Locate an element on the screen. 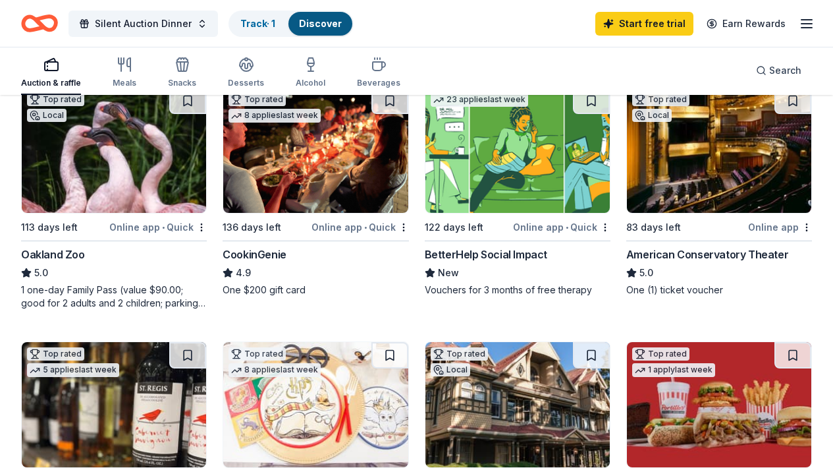 The image size is (833, 472). div: Auction & raffle is located at coordinates (51, 83).